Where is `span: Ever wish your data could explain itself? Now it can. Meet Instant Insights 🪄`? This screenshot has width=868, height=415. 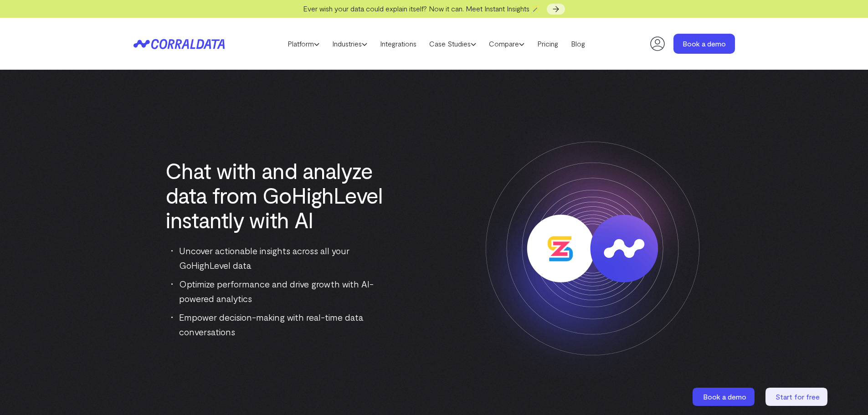 span: Ever wish your data could explain itself? Now it can. Meet Instant Insights 🪄 is located at coordinates (421, 8).